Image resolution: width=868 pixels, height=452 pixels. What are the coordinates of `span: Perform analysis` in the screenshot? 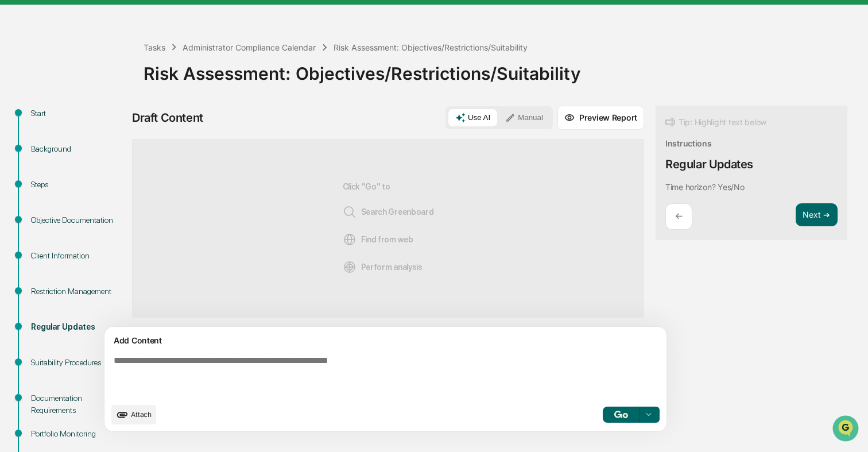 It's located at (382, 267).